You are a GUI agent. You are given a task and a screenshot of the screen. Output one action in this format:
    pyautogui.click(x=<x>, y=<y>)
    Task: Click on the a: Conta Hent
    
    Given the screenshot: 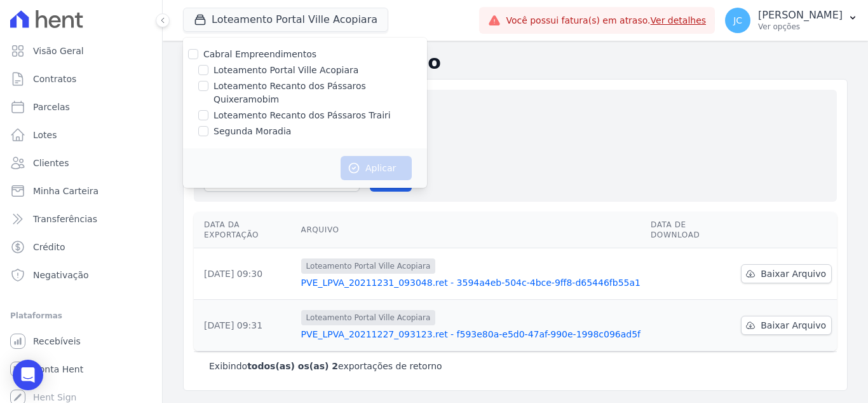 What is the action you would take?
    pyautogui.click(x=81, y=369)
    